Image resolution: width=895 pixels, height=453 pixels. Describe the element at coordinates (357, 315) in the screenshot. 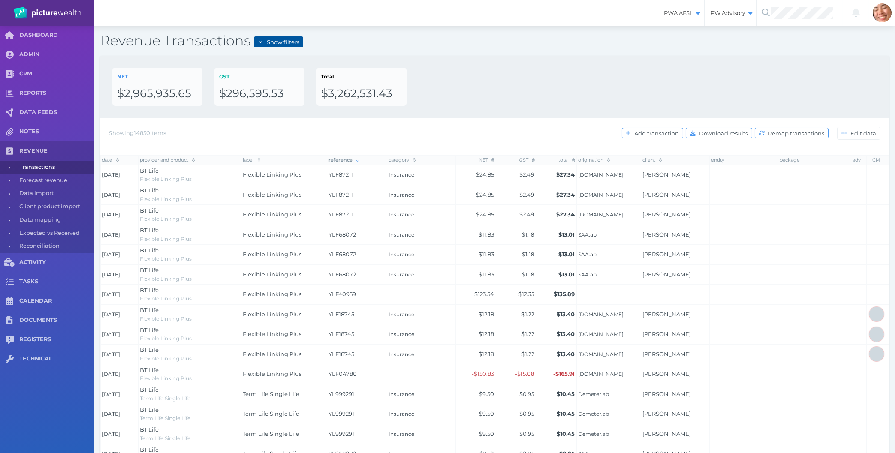

I see `span: YLF18745` at that location.